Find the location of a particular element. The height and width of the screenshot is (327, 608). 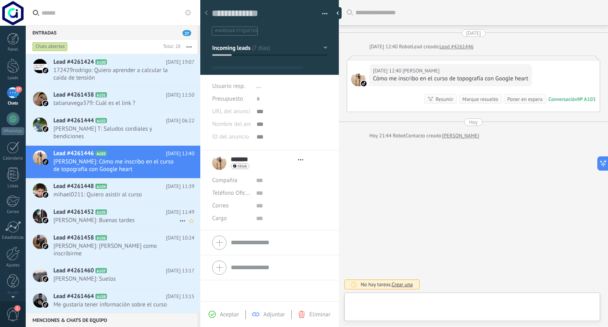

span: Usuario resp. is located at coordinates (228, 86).